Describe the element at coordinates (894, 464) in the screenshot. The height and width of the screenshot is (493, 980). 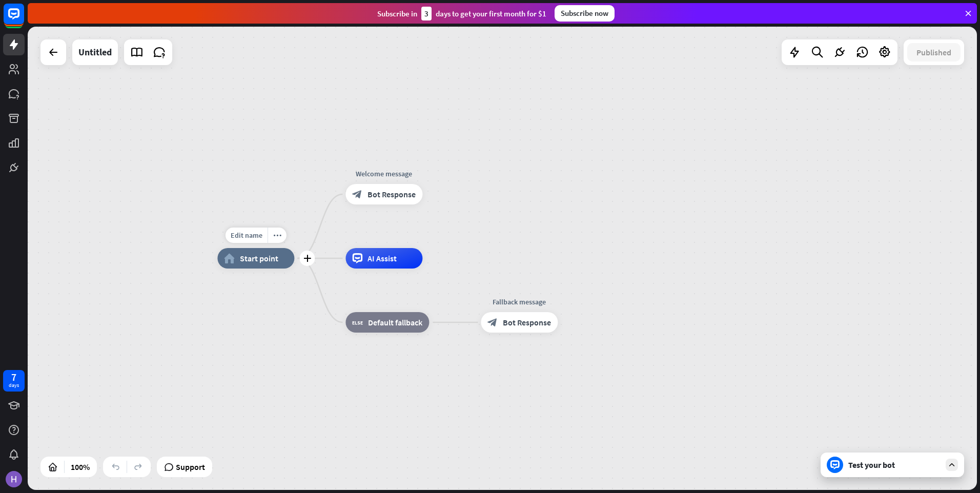
I see `div: Test your bot` at that location.